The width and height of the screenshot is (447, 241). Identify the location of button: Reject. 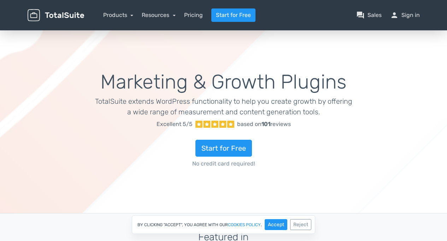
(301, 225).